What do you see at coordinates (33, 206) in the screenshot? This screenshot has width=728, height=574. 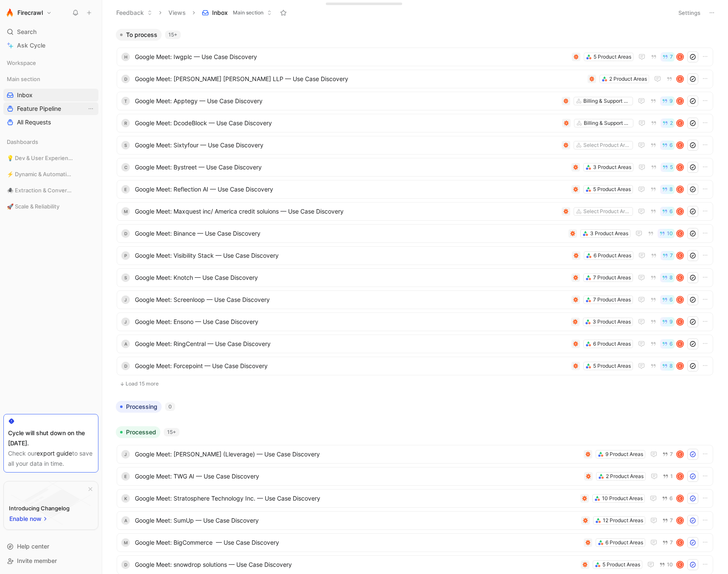 I see `span: 🚀 Scale & Reliability` at bounding box center [33, 206].